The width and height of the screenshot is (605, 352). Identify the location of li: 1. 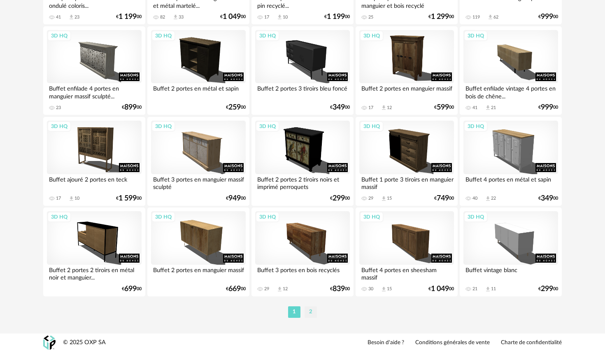
(294, 312).